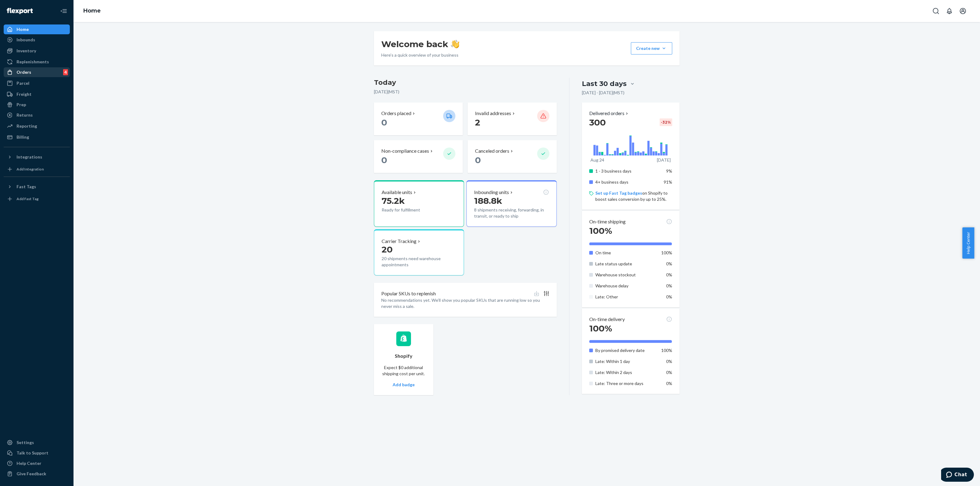  What do you see at coordinates (37, 83) in the screenshot?
I see `a: Parcel` at bounding box center [37, 83].